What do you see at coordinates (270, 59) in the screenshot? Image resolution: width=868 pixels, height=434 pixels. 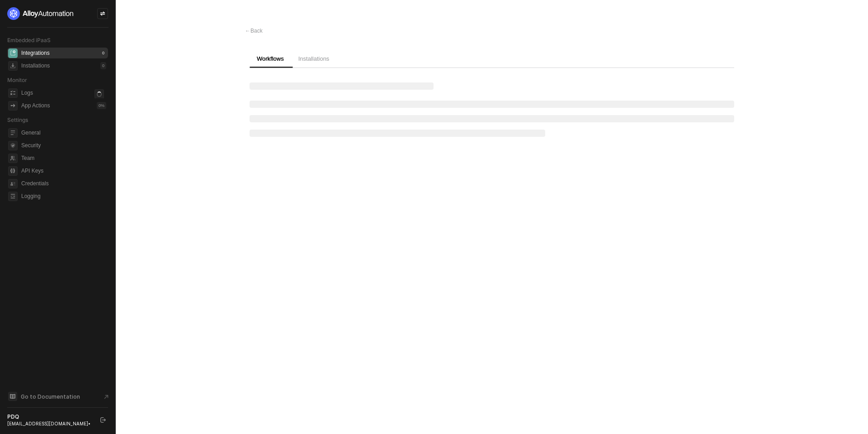 I see `span: Workflows` at bounding box center [270, 59].